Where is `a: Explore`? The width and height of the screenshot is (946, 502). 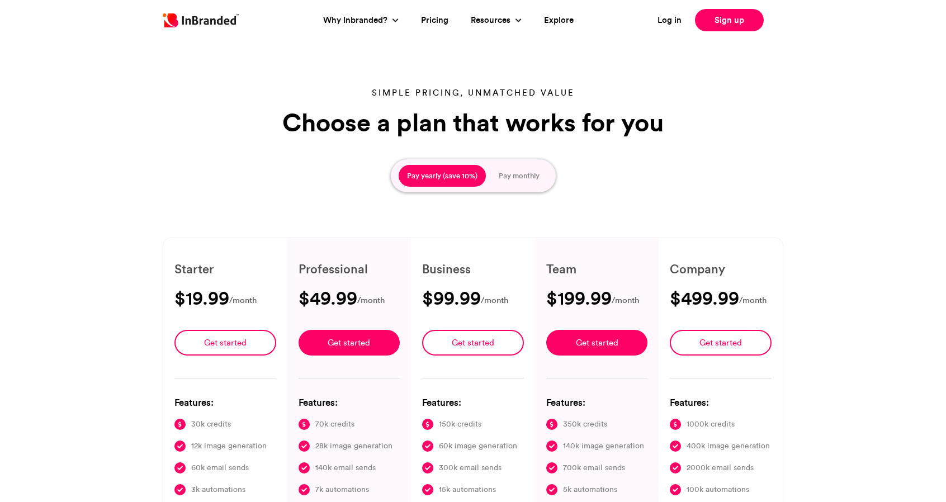 a: Explore is located at coordinates (558, 20).